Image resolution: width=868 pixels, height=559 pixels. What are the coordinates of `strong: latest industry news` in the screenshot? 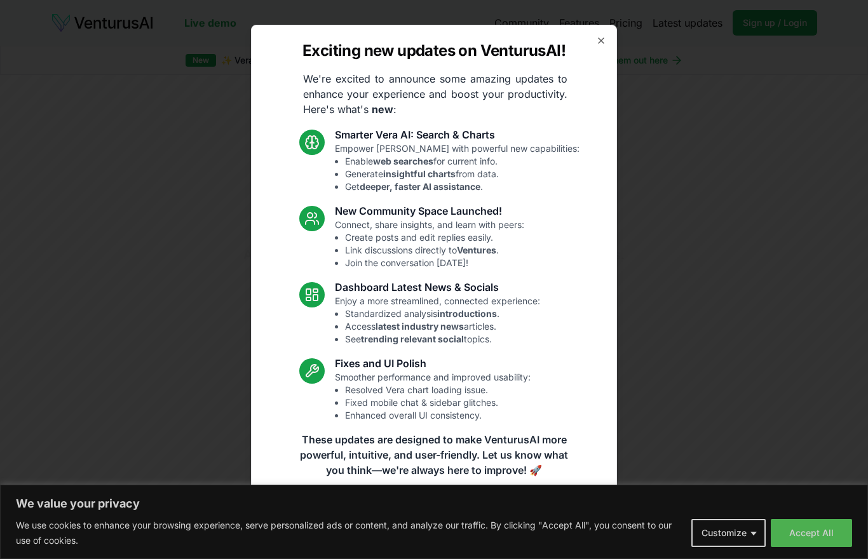 It's located at (419, 326).